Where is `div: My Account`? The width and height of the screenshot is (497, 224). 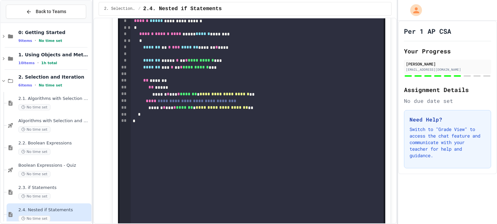
div: My Account is located at coordinates (414, 10).